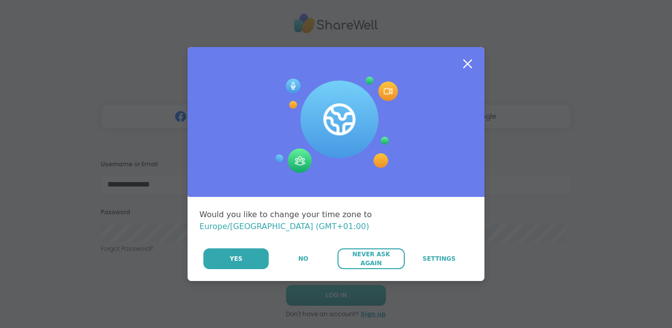 The width and height of the screenshot is (672, 328). I want to click on img: Session Experience, so click(336, 125).